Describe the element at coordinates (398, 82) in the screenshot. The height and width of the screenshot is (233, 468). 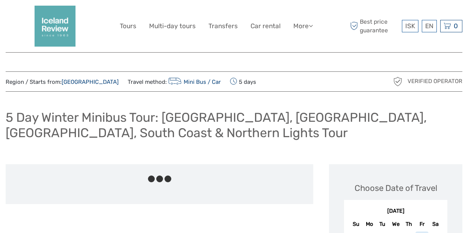
I see `img: verified_operator_grey_128.png` at that location.